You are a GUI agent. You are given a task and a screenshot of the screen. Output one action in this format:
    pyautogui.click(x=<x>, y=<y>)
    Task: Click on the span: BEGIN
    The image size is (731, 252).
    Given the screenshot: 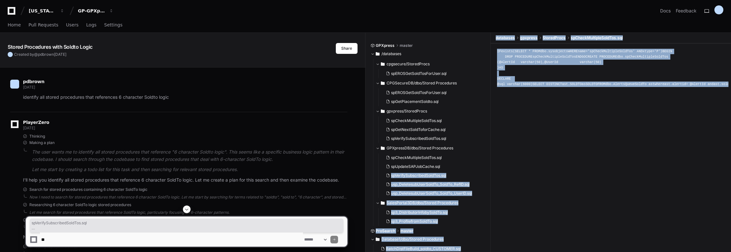 What is the action you would take?
    pyautogui.click(x=667, y=51)
    